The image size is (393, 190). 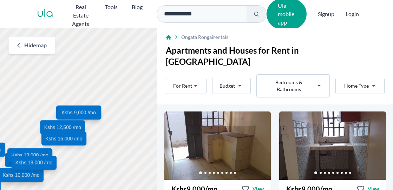 What do you see at coordinates (137, 7) in the screenshot?
I see `h2: Blog` at bounding box center [137, 7].